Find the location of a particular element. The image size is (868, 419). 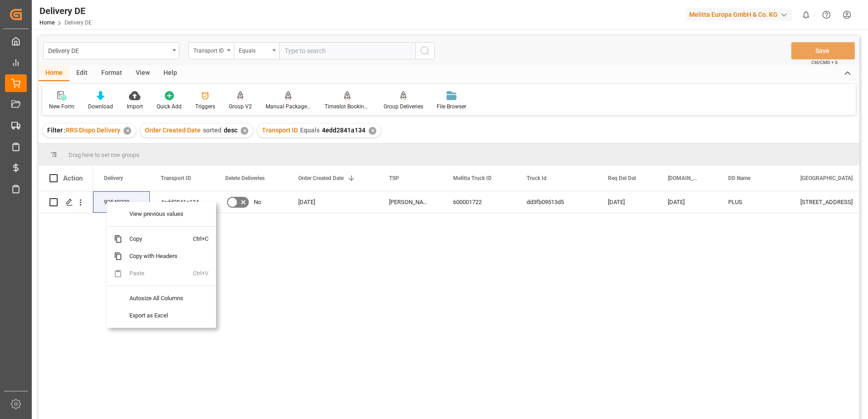

button: search button is located at coordinates (425, 51).